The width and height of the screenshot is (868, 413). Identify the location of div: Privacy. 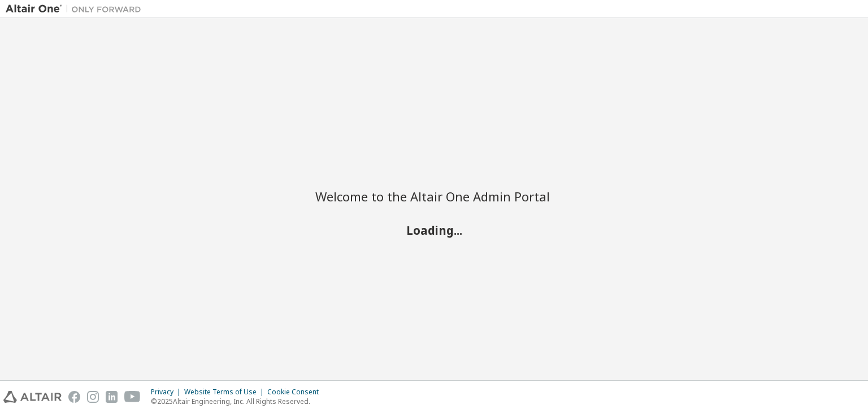
(168, 392).